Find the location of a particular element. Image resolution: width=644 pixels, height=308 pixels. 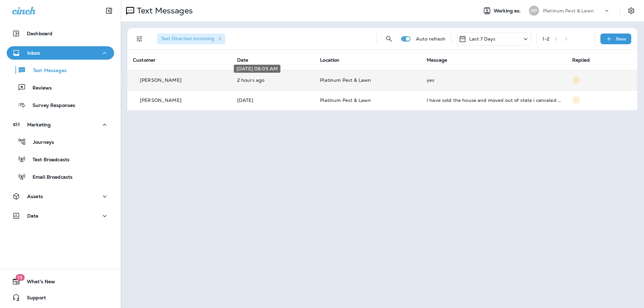

div: PP is located at coordinates (534, 11).